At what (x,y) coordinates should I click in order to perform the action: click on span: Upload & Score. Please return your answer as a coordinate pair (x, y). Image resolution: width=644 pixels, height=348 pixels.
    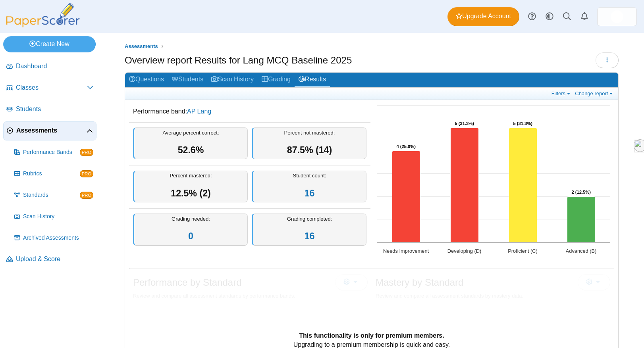
    Looking at the image, I should click on (55, 259).